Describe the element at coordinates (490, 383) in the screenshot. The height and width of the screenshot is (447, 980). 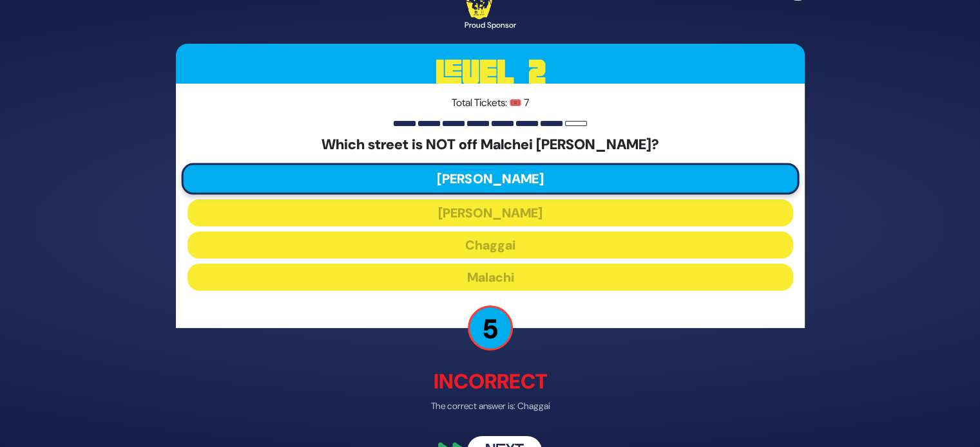
I see `p: Incorrect` at that location.